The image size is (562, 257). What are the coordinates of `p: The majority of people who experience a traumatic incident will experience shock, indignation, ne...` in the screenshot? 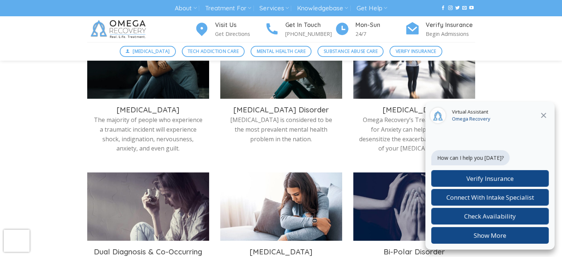 It's located at (148, 134).